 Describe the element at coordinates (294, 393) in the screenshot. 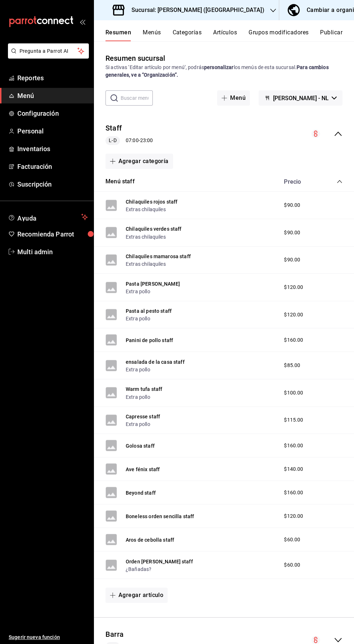

I see `span: $100.00` at that location.